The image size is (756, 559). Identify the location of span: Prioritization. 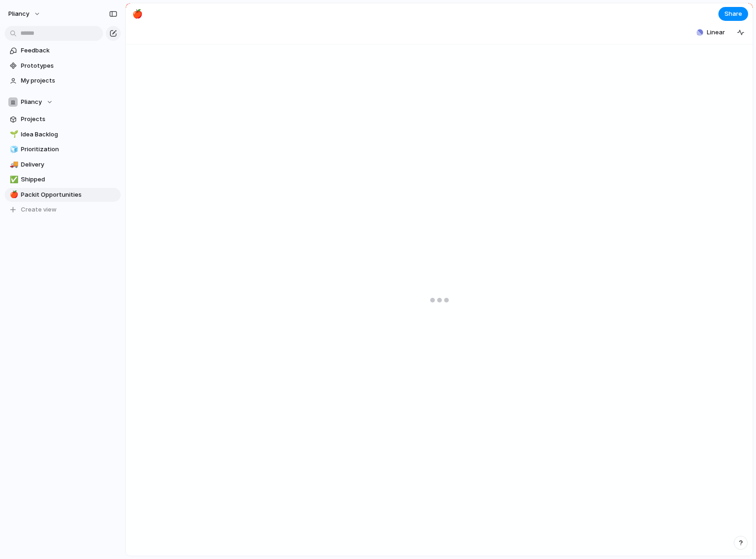
(69, 150).